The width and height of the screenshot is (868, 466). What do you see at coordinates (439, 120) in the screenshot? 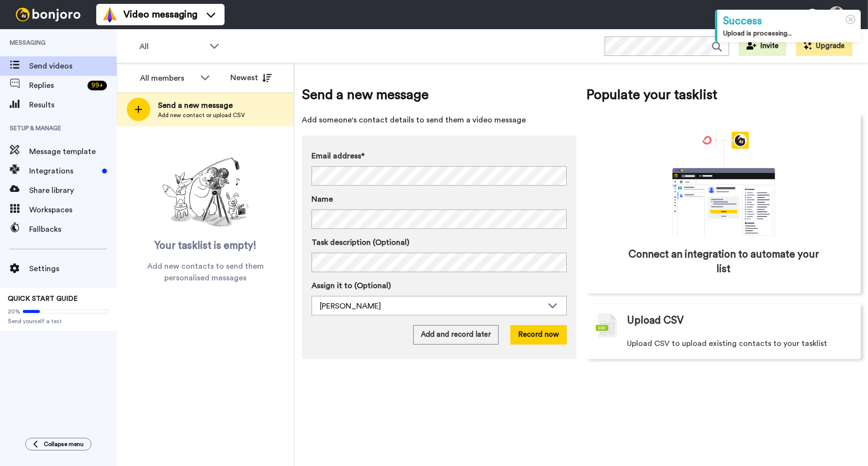
I see `span: Add someone's contact details to send them a video message` at bounding box center [439, 120].